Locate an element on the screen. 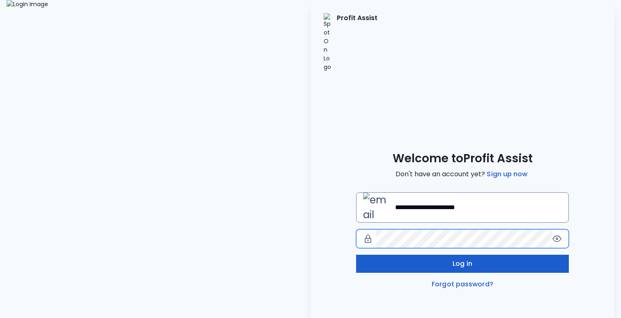 This screenshot has height=318, width=621. span: Welcome to Profit Assist is located at coordinates (463, 159).